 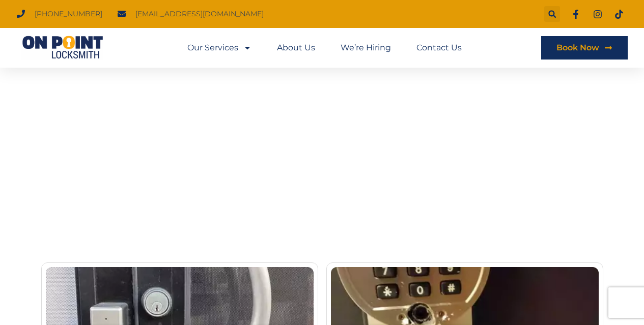 What do you see at coordinates (578, 48) in the screenshot?
I see `span: Book Now` at bounding box center [578, 48].